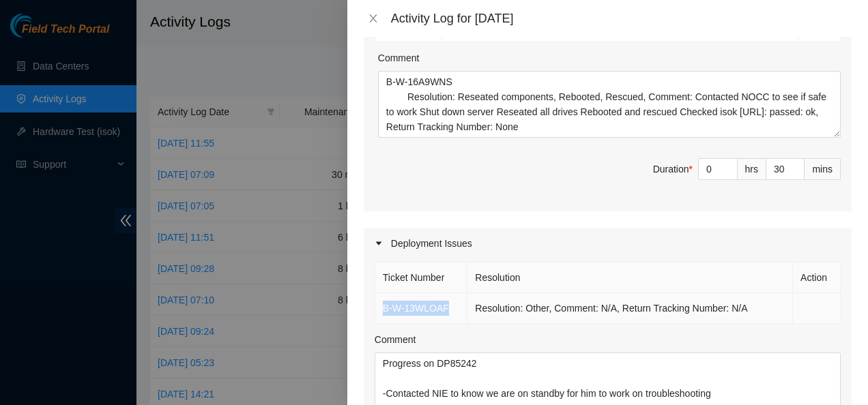 This screenshot has height=405, width=868. Describe the element at coordinates (673, 169) in the screenshot. I see `div: Duration` at that location.